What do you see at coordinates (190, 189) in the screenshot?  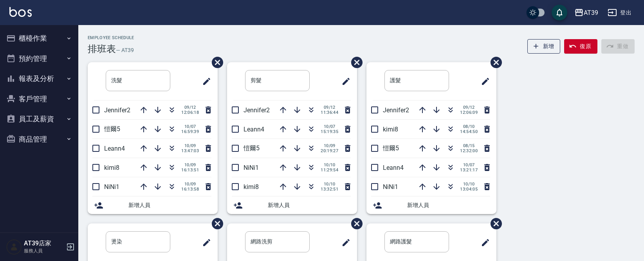 I see `span: 16:13:58` at bounding box center [190, 189].